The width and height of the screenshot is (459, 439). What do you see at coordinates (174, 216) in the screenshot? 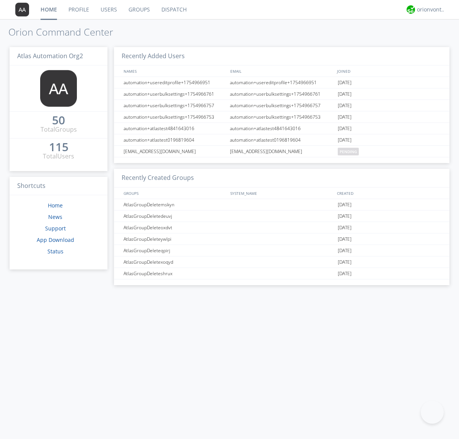
I see `div: AtlasGroupDeletedeuvj` at bounding box center [174, 216].